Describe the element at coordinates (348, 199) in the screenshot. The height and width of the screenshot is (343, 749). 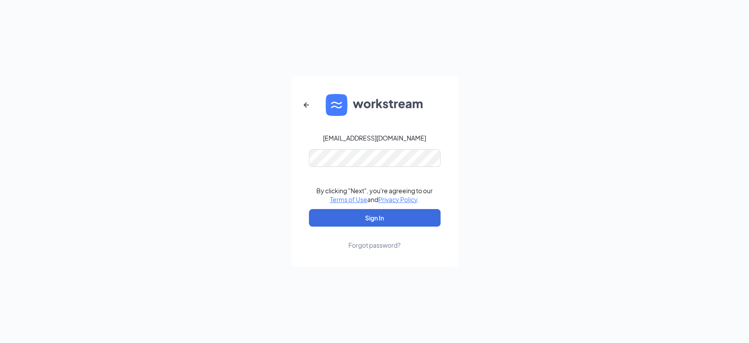
I see `a: Terms of Use` at that location.